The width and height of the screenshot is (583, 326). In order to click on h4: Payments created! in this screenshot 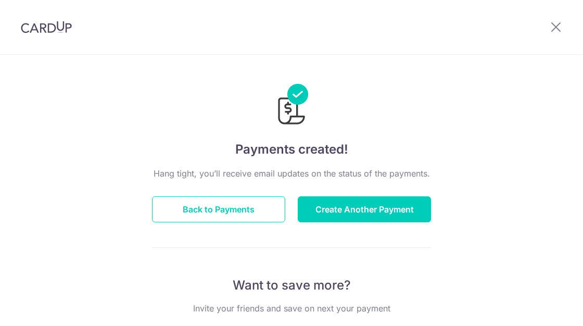, I will do `click(291, 149)`.